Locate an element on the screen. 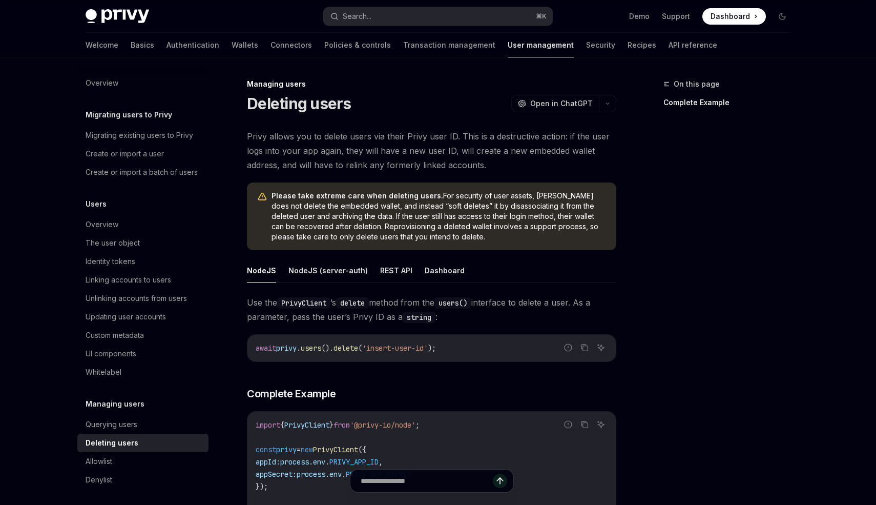  a: Welcome is located at coordinates (102, 45).